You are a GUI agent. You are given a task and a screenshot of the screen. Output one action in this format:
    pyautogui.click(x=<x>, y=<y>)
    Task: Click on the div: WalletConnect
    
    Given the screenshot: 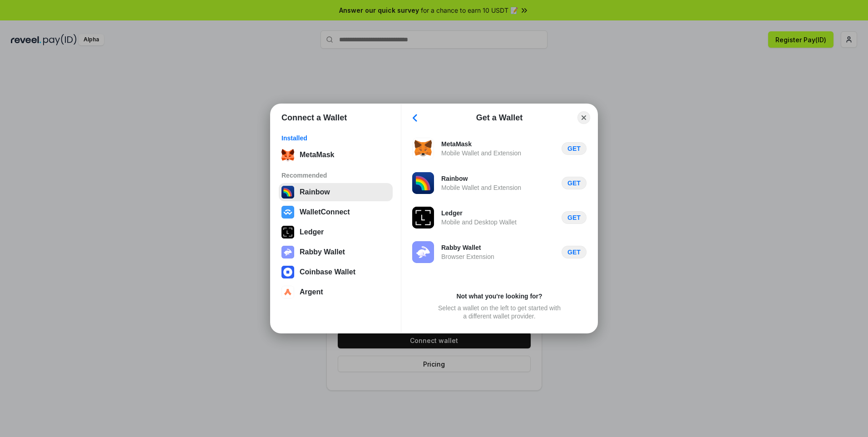 What is the action you would take?
    pyautogui.click(x=325, y=212)
    